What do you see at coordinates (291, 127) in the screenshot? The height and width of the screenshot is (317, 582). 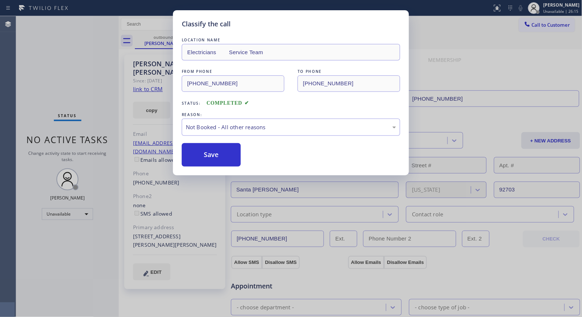 I see `div: Not Booked - All other reasons` at bounding box center [291, 127].